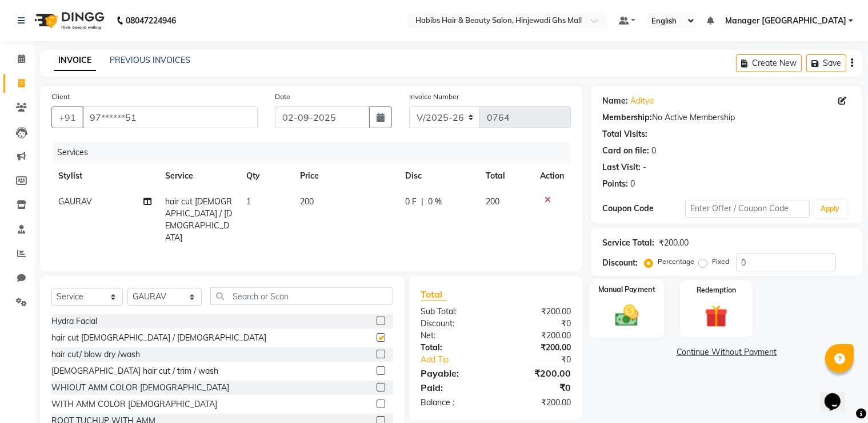  What do you see at coordinates (454, 335) in the screenshot?
I see `div: Net:` at bounding box center [454, 335].